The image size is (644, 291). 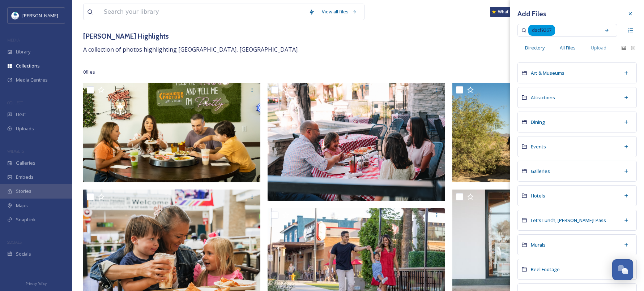 I want to click on span: Upload, so click(x=598, y=48).